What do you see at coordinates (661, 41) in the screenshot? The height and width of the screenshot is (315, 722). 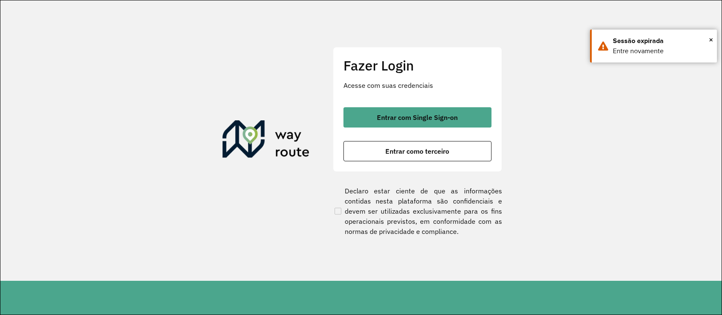 I see `div: Sessão expirada` at bounding box center [661, 41].